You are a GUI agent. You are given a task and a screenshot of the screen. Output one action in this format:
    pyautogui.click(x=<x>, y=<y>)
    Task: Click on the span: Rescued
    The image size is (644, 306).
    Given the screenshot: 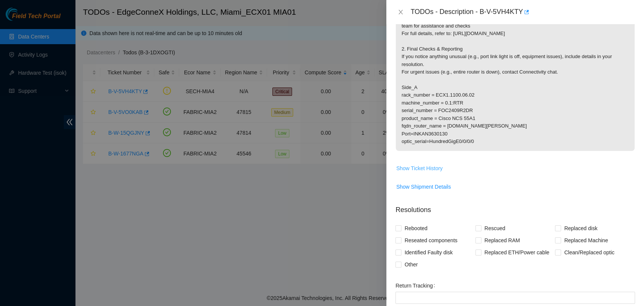 What is the action you would take?
    pyautogui.click(x=494, y=228)
    